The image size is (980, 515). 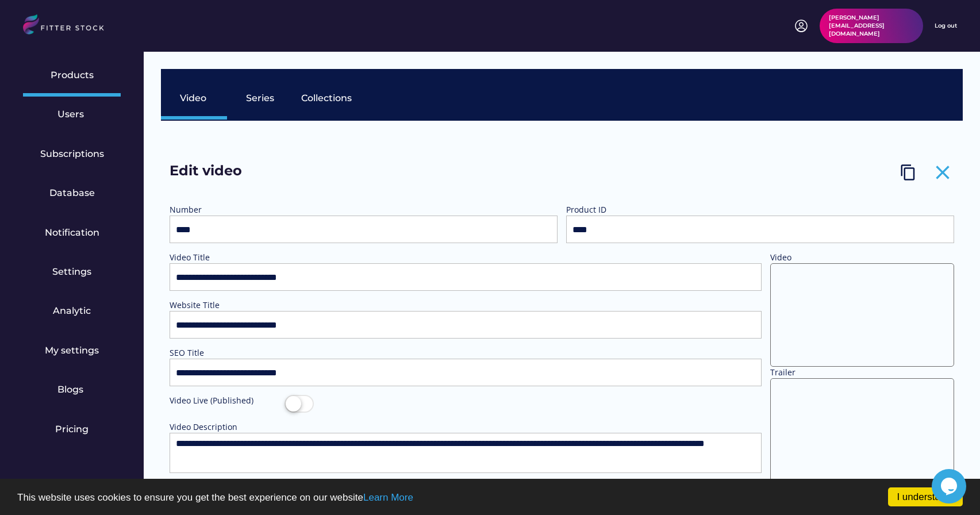 I want to click on div: Database, so click(x=72, y=193).